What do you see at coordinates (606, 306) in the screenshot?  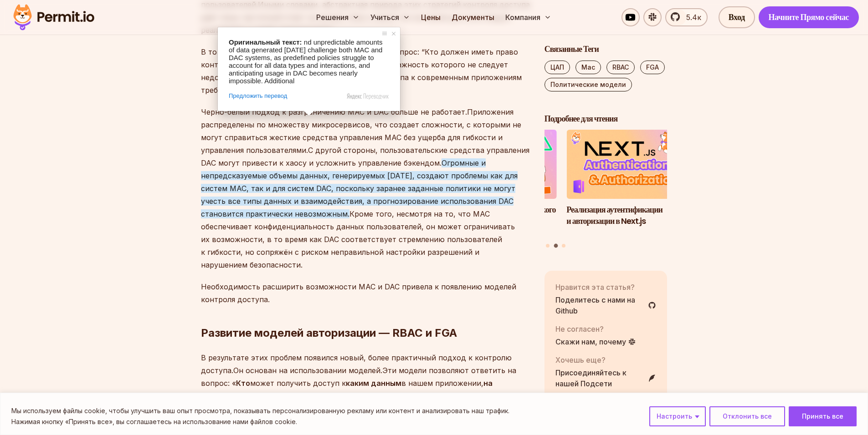 I see `a: Поделитесь с нами на Github` at bounding box center [606, 306].